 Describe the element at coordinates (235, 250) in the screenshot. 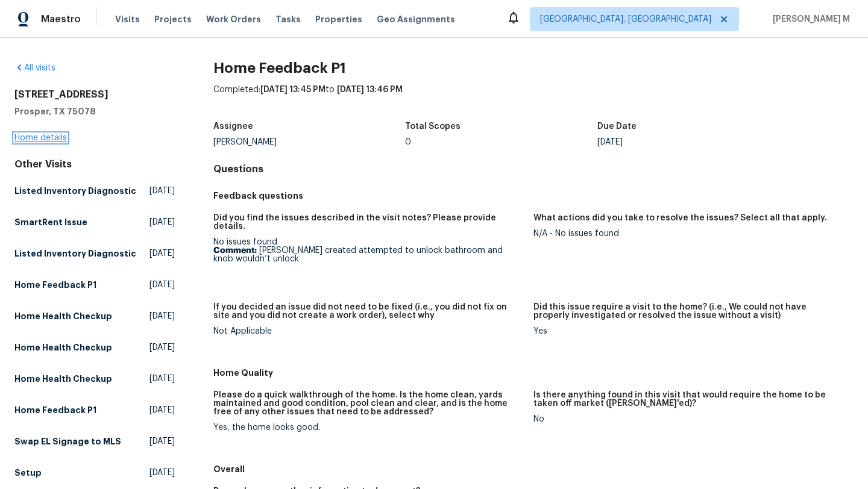

I see `b: Comment:` at that location.